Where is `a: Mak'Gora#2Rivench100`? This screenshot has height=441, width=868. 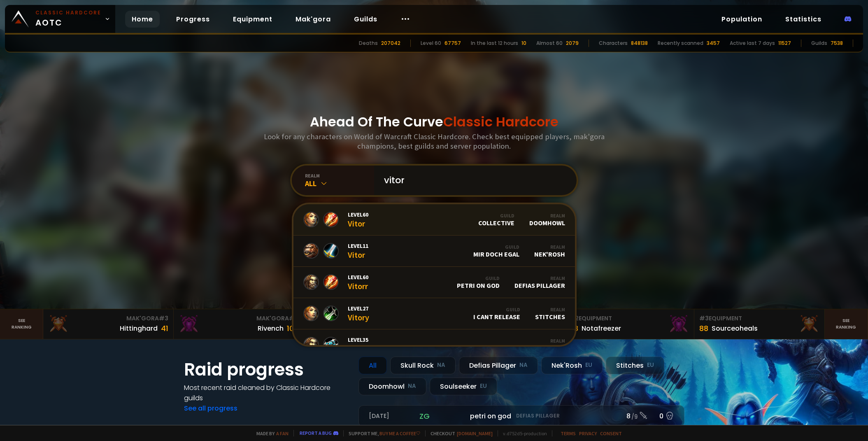
a: Mak'Gora#2Rivench100 is located at coordinates (239, 324).